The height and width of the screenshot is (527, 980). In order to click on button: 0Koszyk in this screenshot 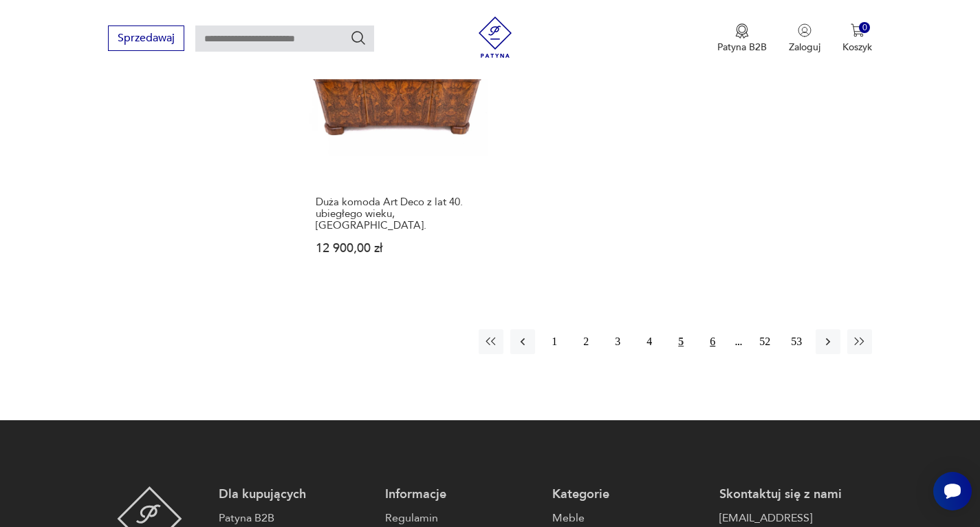, I will do `click(857, 38)`.